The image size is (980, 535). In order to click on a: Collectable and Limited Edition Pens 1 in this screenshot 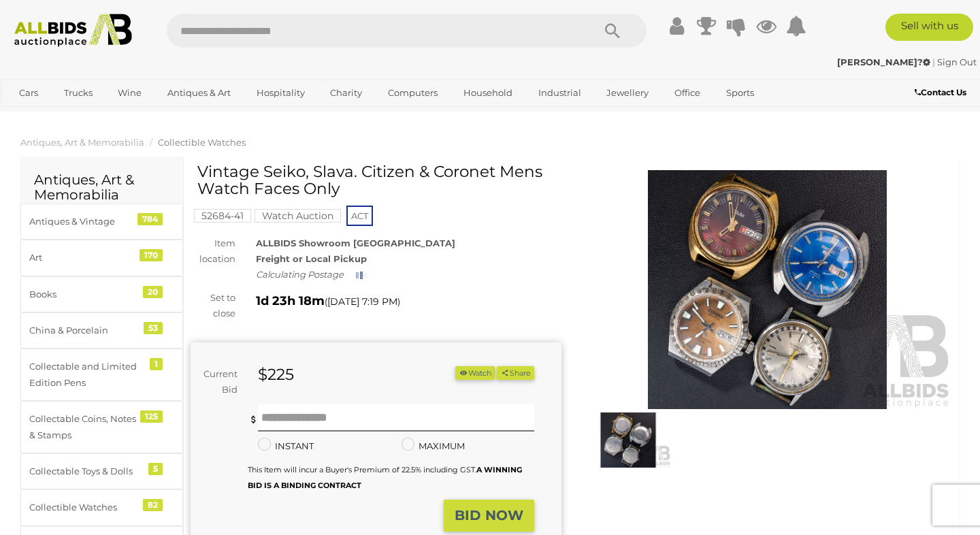, I will do `click(101, 374)`.